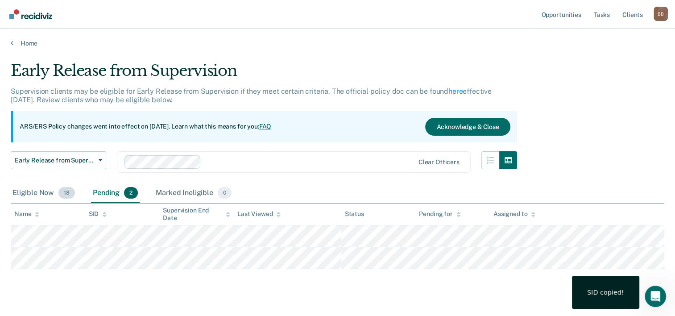  I want to click on div: Last Viewed, so click(259, 214).